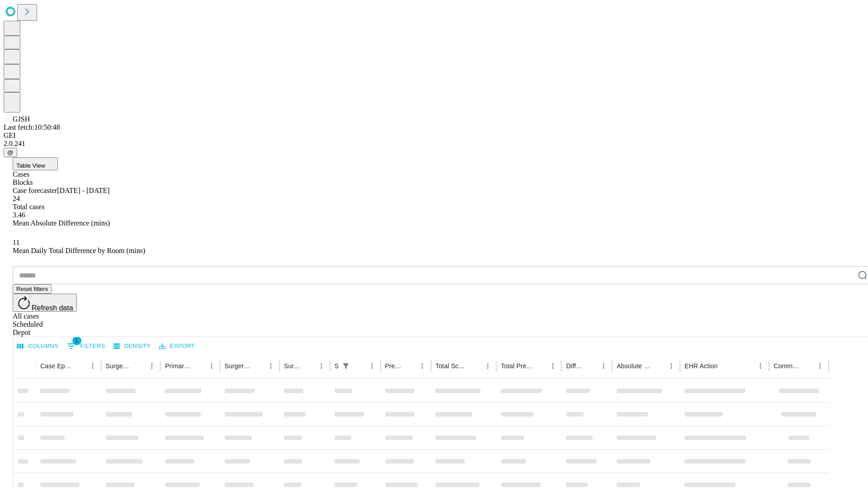 Image resolution: width=868 pixels, height=488 pixels. Describe the element at coordinates (61, 223) in the screenshot. I see `span: Mean Absolute Difference (mins)` at that location.